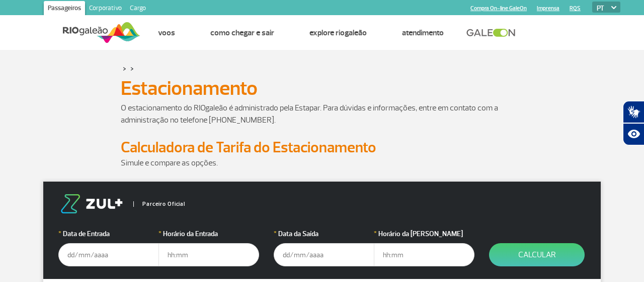 This screenshot has width=644, height=282. I want to click on span: Parceiro Oficial, so click(159, 204).